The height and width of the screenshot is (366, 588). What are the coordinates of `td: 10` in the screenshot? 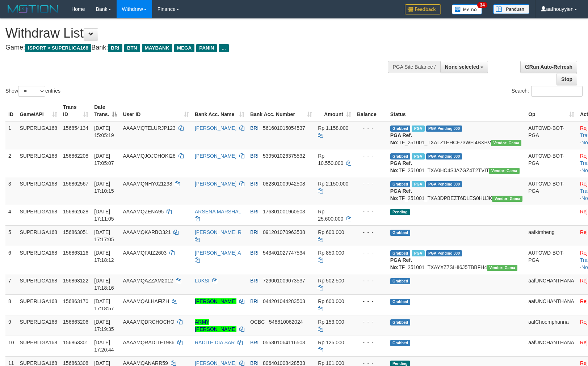 It's located at (11, 346).